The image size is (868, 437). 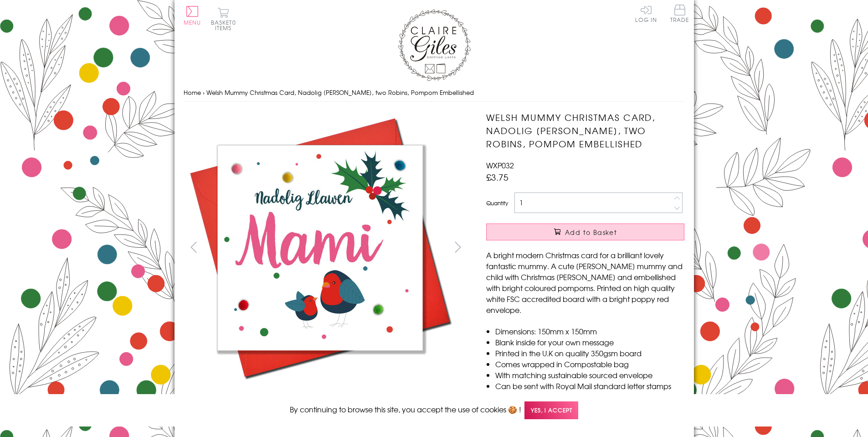 What do you see at coordinates (552, 410) in the screenshot?
I see `span: Yes, I accept` at bounding box center [552, 410].